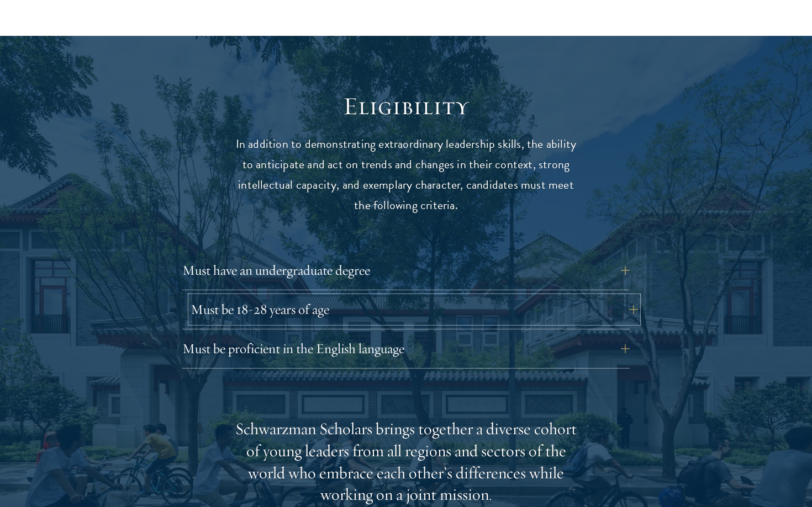 This screenshot has width=812, height=507. What do you see at coordinates (406, 462) in the screenshot?
I see `div: Schwarzman Scholars brings together a diverse cohort of young leaders from all regions and sector...` at bounding box center [406, 462].